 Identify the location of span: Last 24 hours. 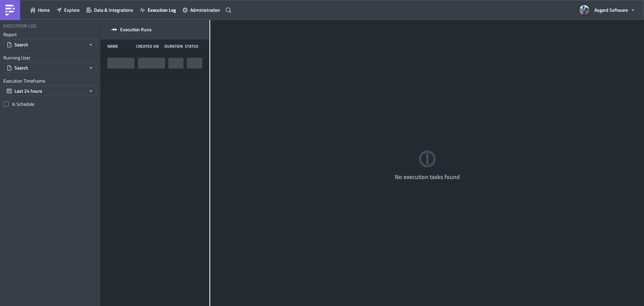
(28, 91).